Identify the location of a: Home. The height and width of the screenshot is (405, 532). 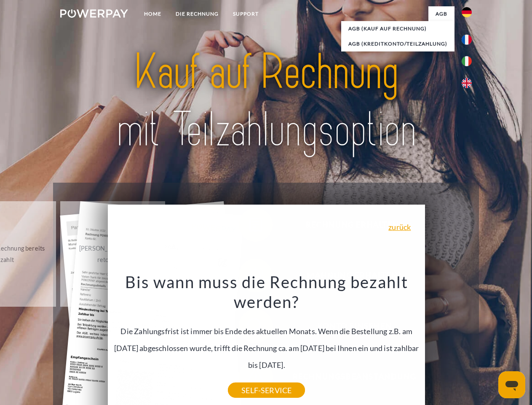
(152, 14).